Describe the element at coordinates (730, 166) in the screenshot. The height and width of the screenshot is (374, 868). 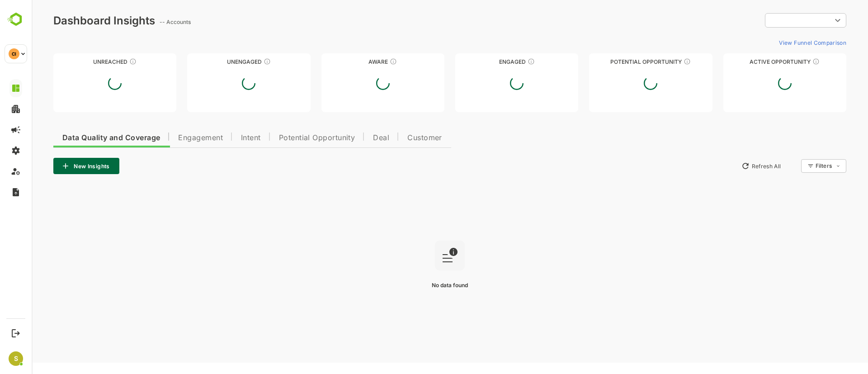
I see `button: Refresh All` at that location.